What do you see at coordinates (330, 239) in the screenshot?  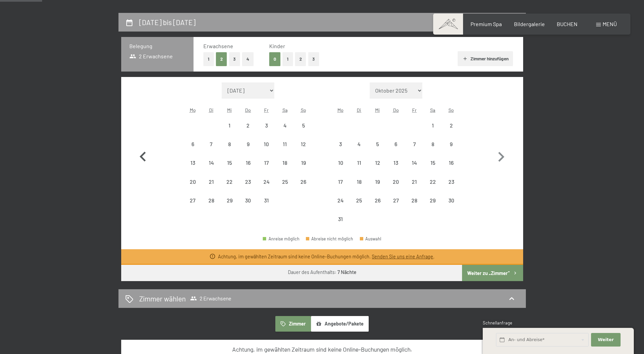 I see `div: Abreise nicht möglich` at bounding box center [330, 239].